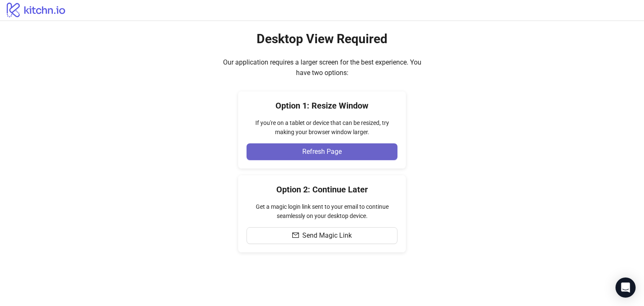 The width and height of the screenshot is (644, 306). What do you see at coordinates (296, 235) in the screenshot?
I see `span: mail` at bounding box center [296, 235].